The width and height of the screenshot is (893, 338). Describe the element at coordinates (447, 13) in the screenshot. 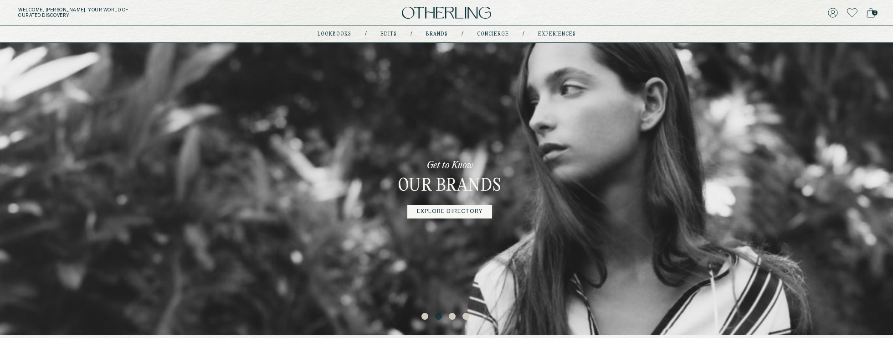

I see `img: logo` at that location.